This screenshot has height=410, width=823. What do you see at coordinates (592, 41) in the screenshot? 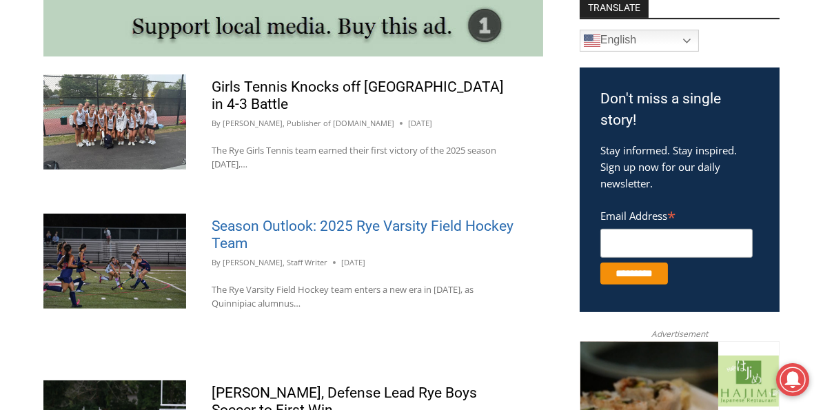
I see `img: en` at bounding box center [592, 41].